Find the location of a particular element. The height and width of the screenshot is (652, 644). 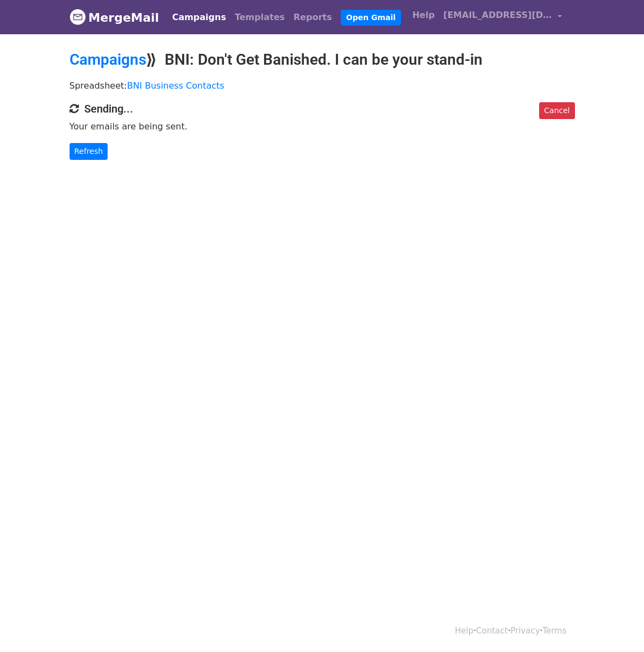

a: Contact is located at coordinates (492, 631).